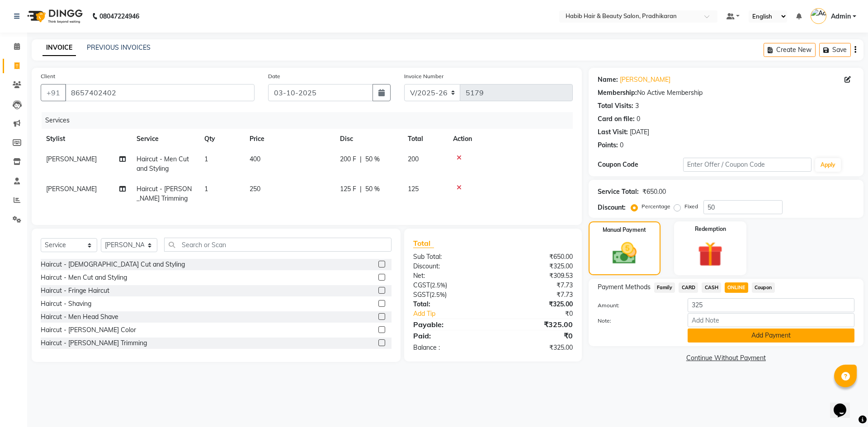 This screenshot has width=868, height=427. What do you see at coordinates (771, 305) in the screenshot?
I see `input: Amount` at bounding box center [771, 305].